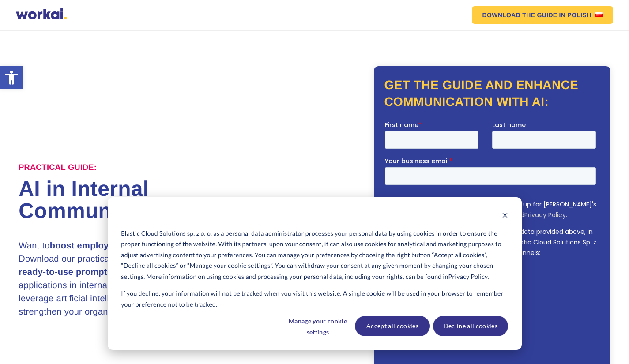 The height and width of the screenshot is (364, 629). I want to click on strong: actionable tips, ready-to-use prompts, and real-world examples, so click(137, 265).